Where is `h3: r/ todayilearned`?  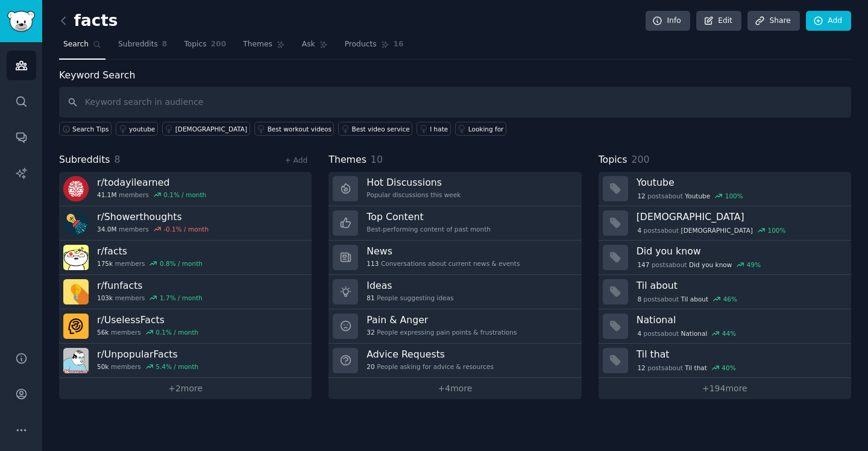 h3: r/ todayilearned is located at coordinates (151, 182).